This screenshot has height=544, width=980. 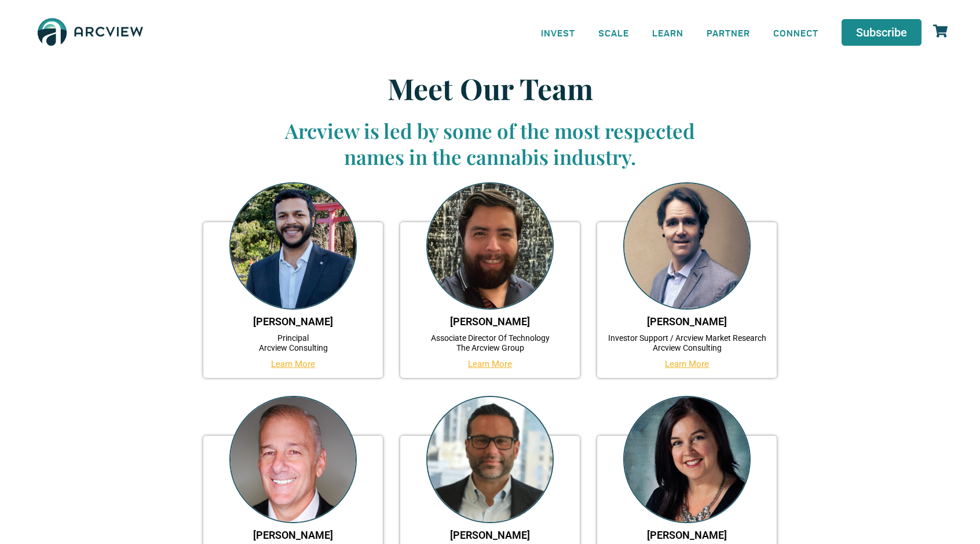 What do you see at coordinates (90, 32) in the screenshot?
I see `img: The Arcview Group` at bounding box center [90, 32].